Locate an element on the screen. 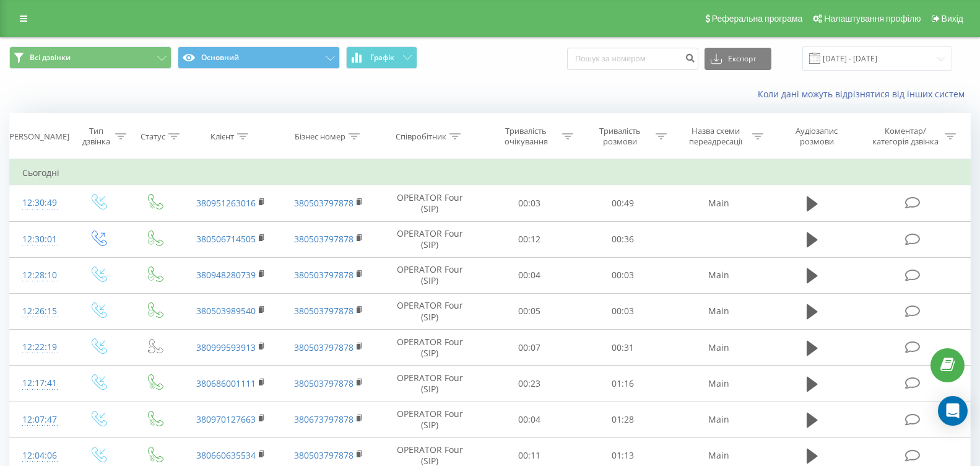  div: 12:30:01 is located at coordinates (39, 239).